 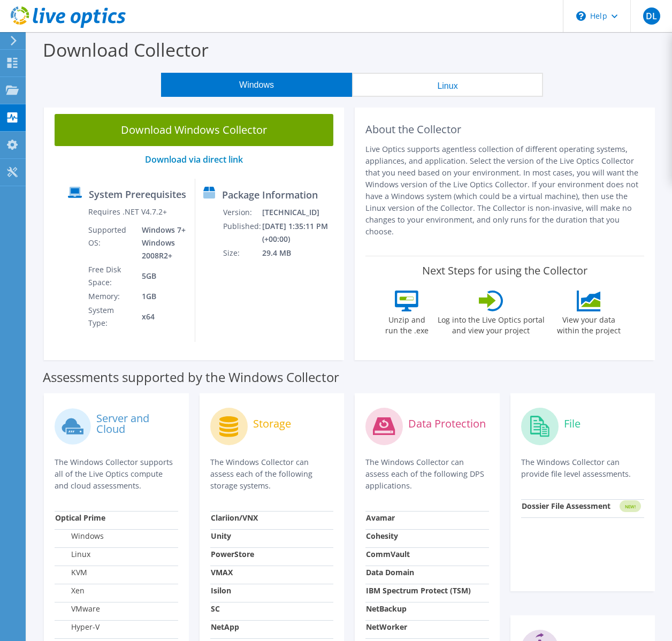 I want to click on strong: SC, so click(x=215, y=609).